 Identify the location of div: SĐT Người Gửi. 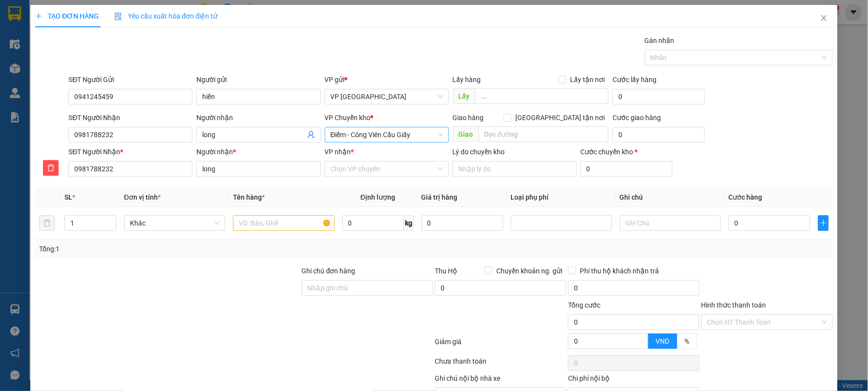
(131, 79).